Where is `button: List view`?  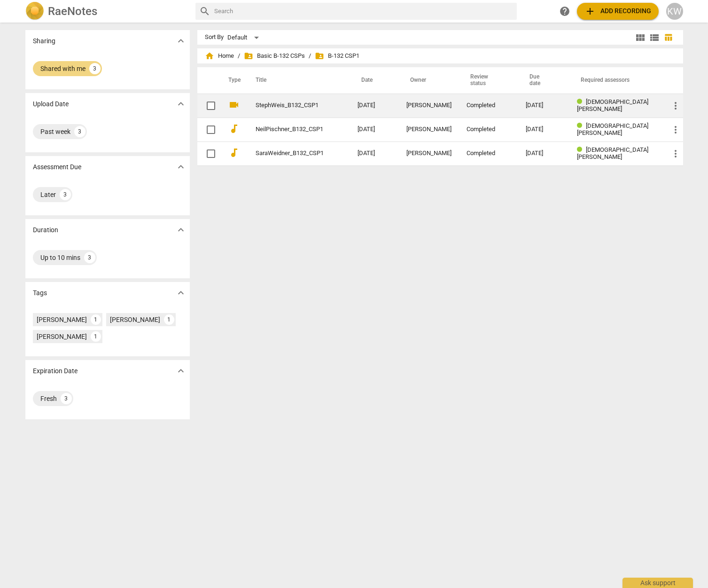
button: List view is located at coordinates (655, 37).